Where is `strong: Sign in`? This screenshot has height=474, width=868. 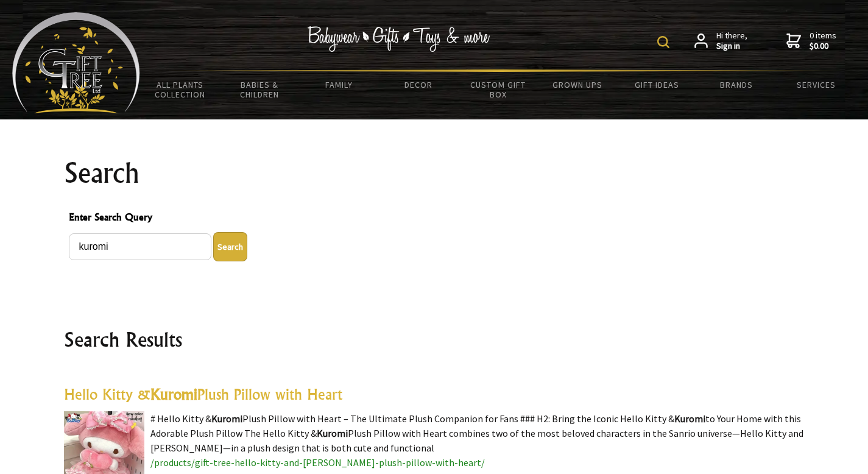 strong: Sign in is located at coordinates (732, 46).